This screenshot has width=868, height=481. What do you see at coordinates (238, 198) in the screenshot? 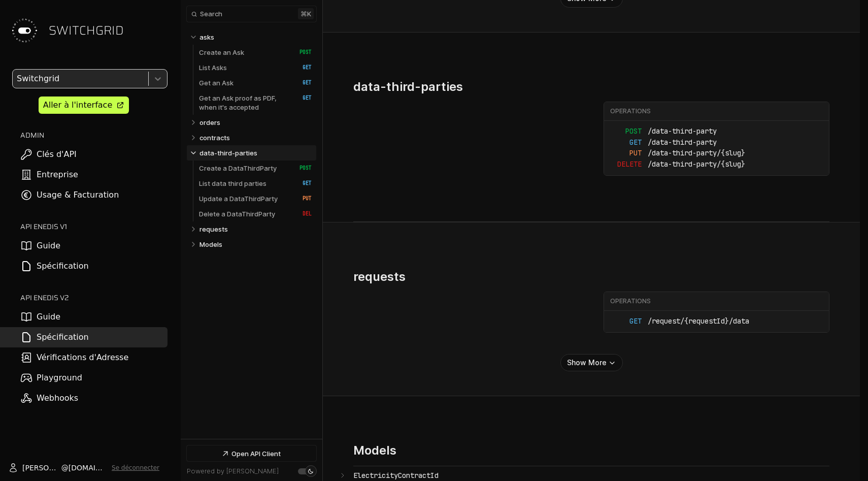
I see `p: Update a DataThirdParty` at bounding box center [238, 198].